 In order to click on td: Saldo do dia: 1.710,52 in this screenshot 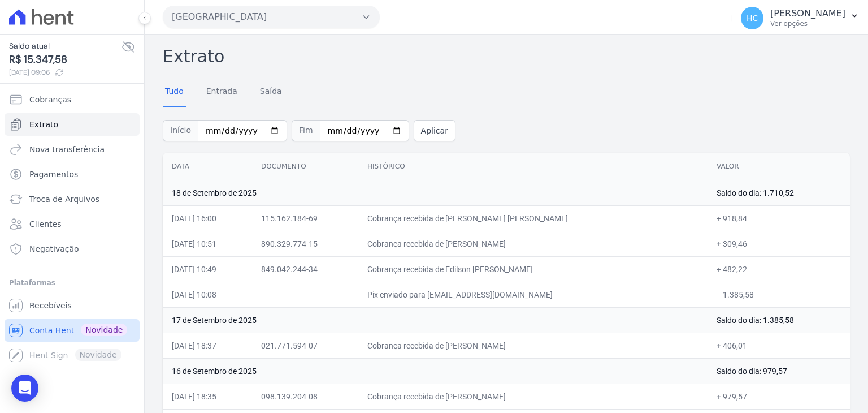, I will do `click(779, 193)`.